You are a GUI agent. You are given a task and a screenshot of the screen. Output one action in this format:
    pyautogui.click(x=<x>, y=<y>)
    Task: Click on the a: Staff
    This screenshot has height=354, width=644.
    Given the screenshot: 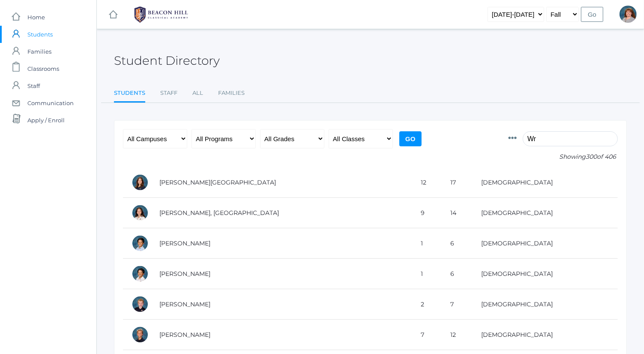 What is the action you would take?
    pyautogui.click(x=169, y=93)
    